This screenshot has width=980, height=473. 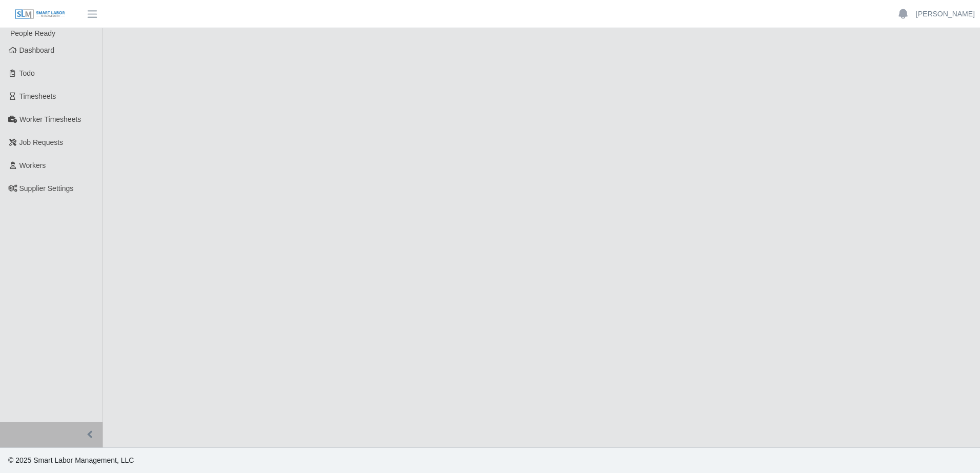 What do you see at coordinates (33, 166) in the screenshot?
I see `span: Workers` at bounding box center [33, 166].